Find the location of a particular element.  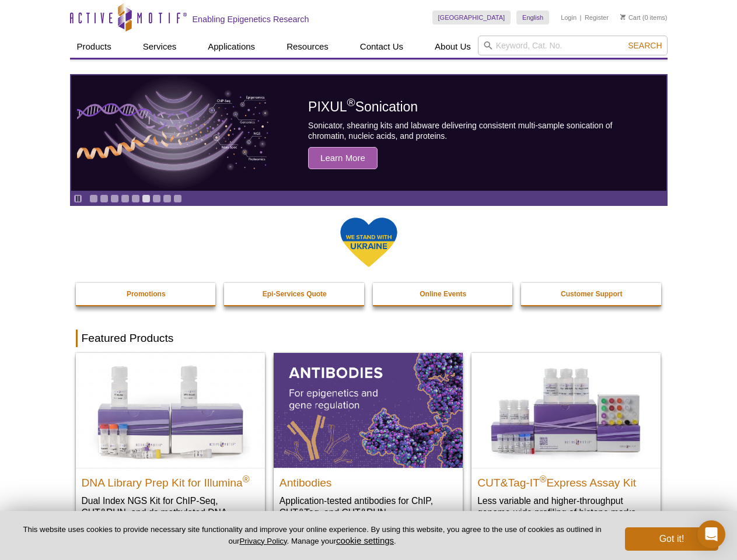

span: Learn More is located at coordinates (343, 158).